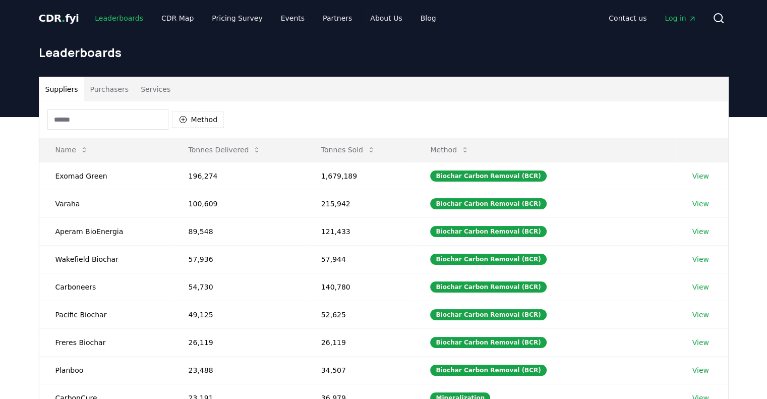  I want to click on td: 57,944, so click(360, 259).